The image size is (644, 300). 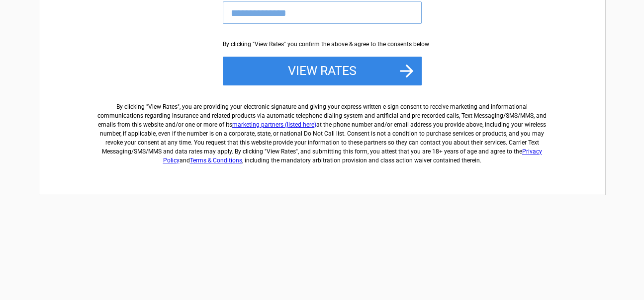 What do you see at coordinates (322, 44) in the screenshot?
I see `div: By clicking "View Rates" you confirm the above & agree to the consents below` at bounding box center [322, 44].